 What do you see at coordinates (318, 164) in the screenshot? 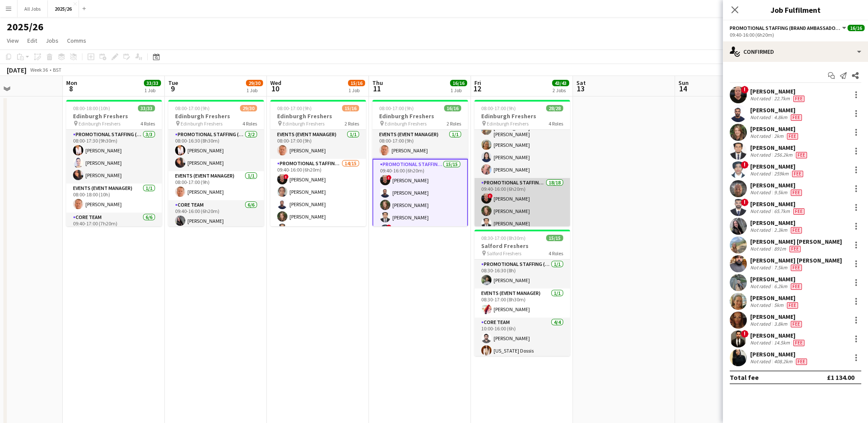
I see `app-job-card: 08:00-17:00 (9h)15/16Edinburgh Freshers Edinburgh Freshers2 RolesEvents (Event Manager)1/108:00-1...` at bounding box center [318, 164].